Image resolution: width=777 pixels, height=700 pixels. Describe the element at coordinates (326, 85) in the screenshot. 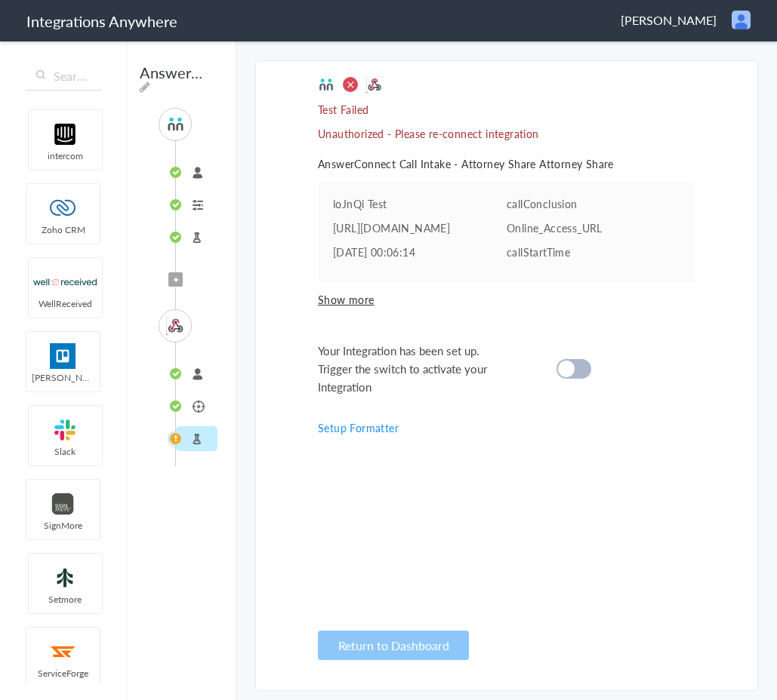

I see `img: source` at that location.